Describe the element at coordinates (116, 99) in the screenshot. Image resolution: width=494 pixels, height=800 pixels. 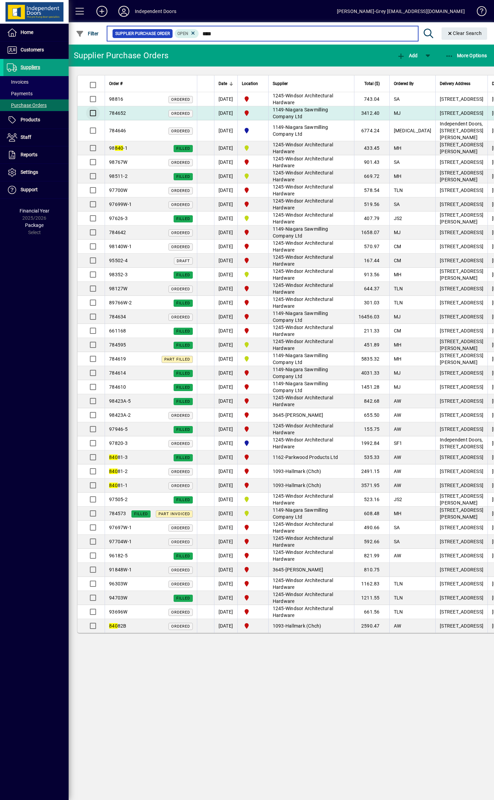
I see `span: 98816` at that location.